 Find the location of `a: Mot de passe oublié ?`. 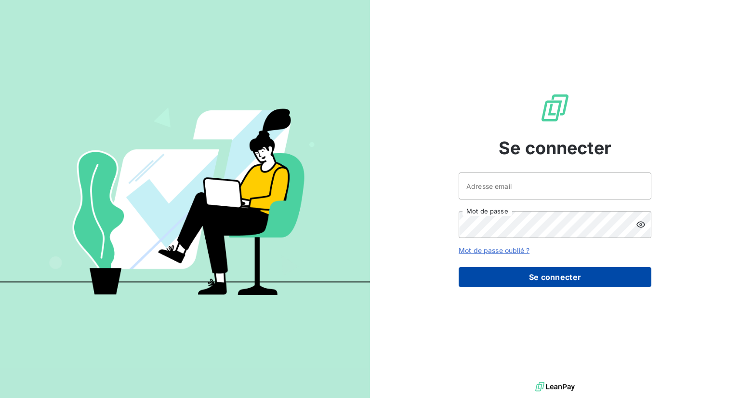

a: Mot de passe oublié ? is located at coordinates (494, 250).